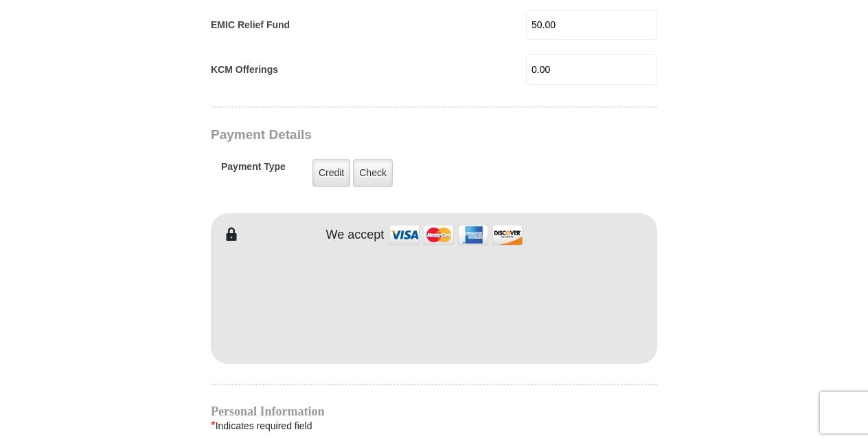  I want to click on h5: Payment Type, so click(253, 169).